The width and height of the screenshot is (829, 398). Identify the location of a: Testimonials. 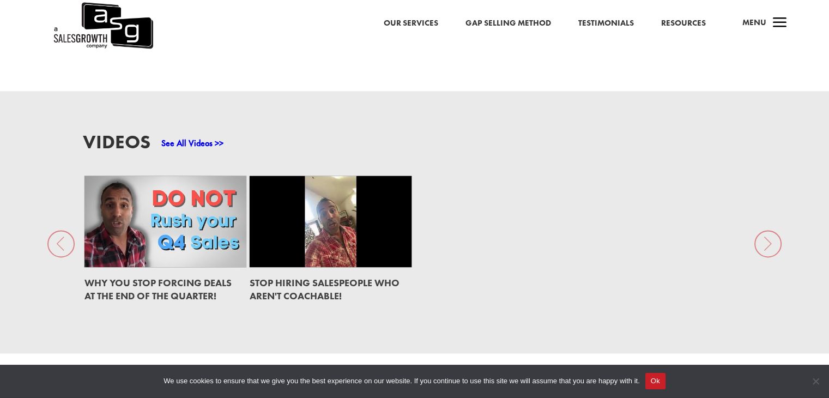
(606, 23).